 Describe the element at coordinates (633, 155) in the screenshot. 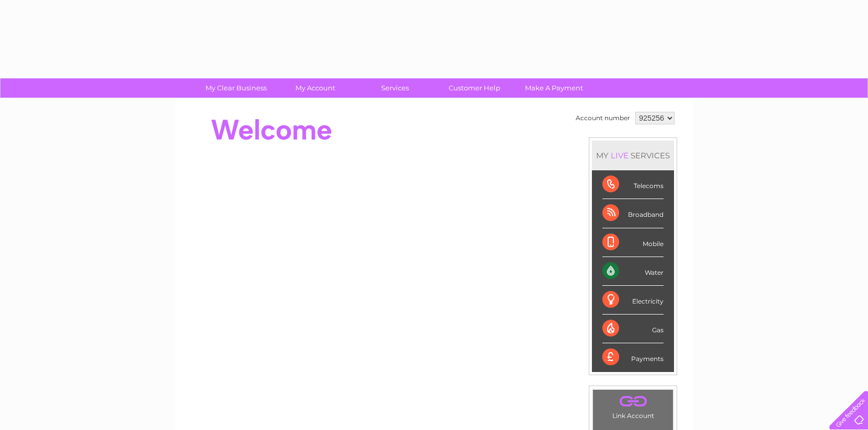

I see `div: MY SERVICES` at that location.